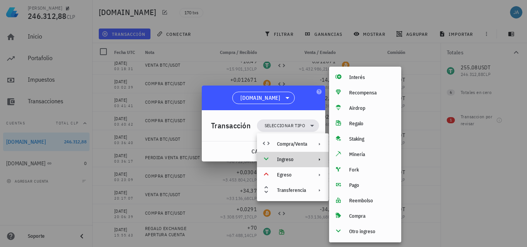  Describe the element at coordinates (372, 186) in the screenshot. I see `div: Pago` at that location.